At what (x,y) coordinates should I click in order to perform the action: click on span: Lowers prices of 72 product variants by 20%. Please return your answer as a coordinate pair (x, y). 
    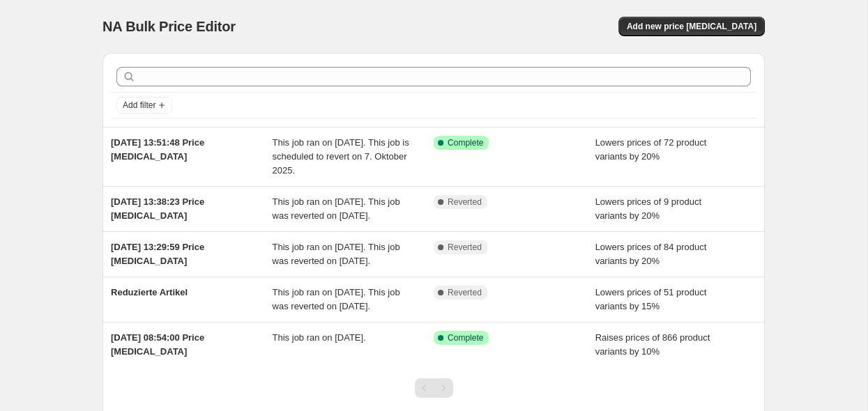
    Looking at the image, I should click on (651, 149).